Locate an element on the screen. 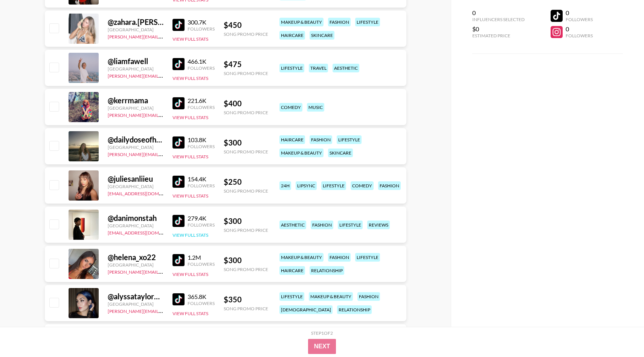 This screenshot has height=357, width=644. div: relationship is located at coordinates (354, 310).